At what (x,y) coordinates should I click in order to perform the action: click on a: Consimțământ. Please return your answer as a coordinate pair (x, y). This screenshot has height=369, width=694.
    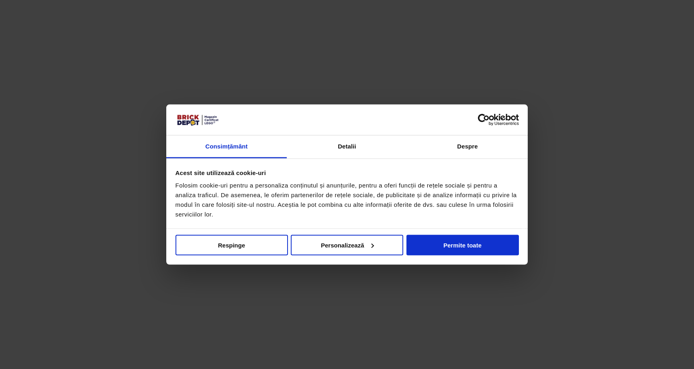
    Looking at the image, I should click on (227, 147).